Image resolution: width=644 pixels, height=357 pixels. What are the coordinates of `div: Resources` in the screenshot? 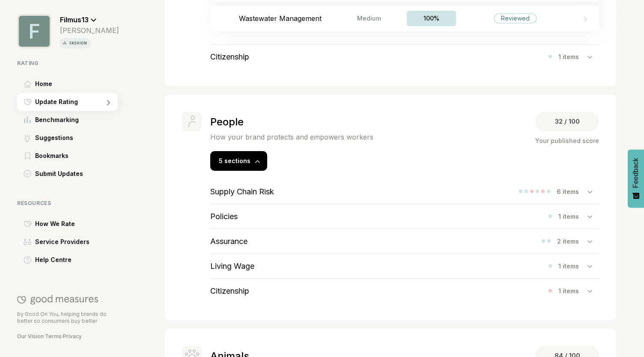 It's located at (68, 203).